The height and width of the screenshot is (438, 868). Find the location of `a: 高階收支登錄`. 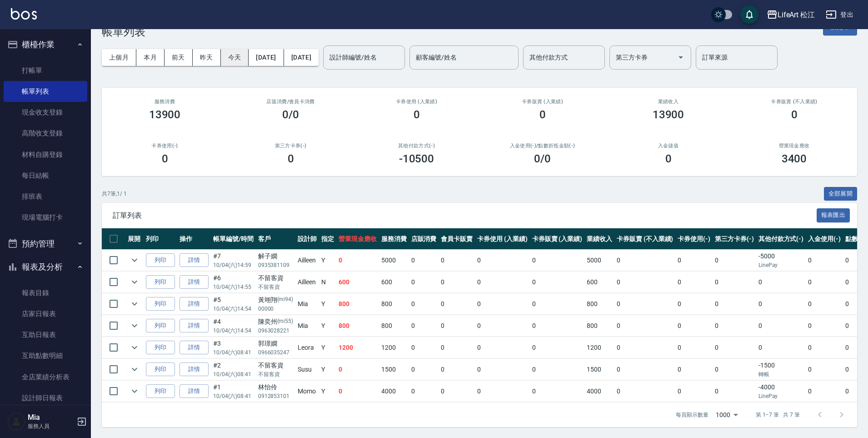

a: 高階收支登錄 is located at coordinates (46, 133).